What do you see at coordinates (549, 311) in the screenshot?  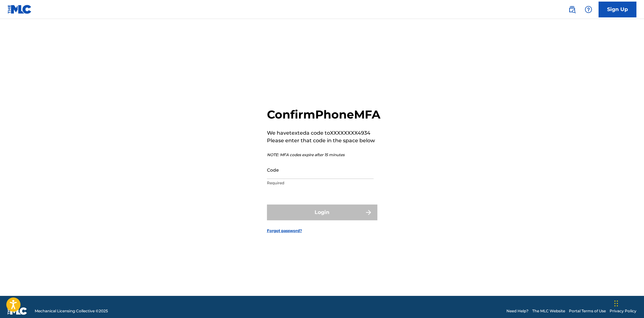 I see `a: The MLC Website` at bounding box center [549, 311].